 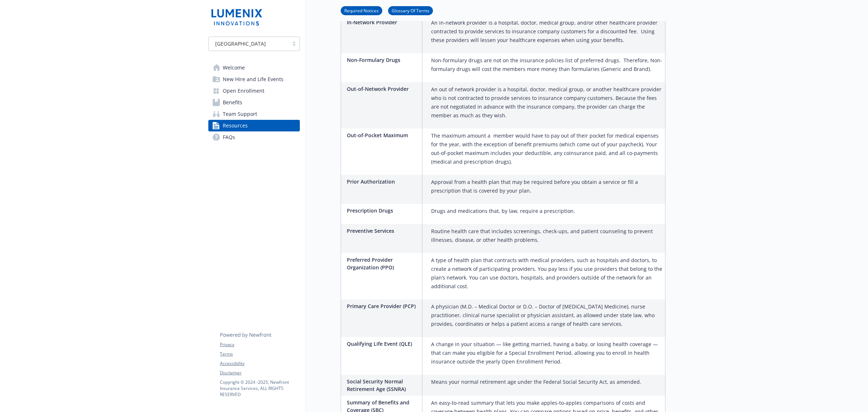 I want to click on a: FAQs, so click(x=254, y=137).